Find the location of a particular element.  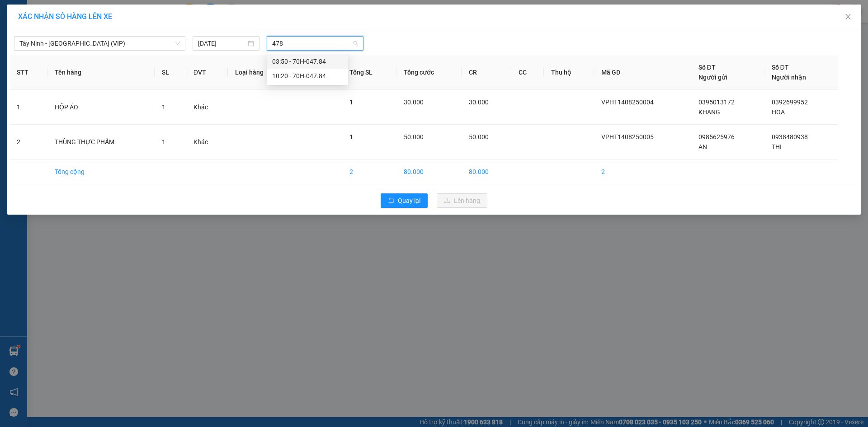

span: 0392699952 is located at coordinates (790, 102).